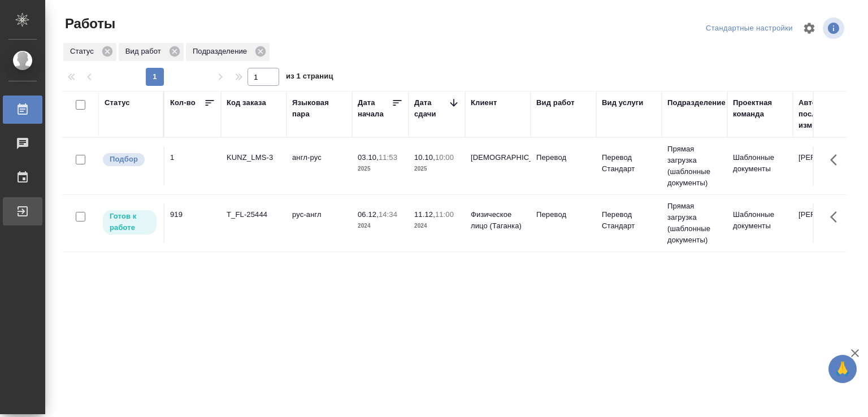  I want to click on div: KUNZ_LMS-3, so click(254, 157).